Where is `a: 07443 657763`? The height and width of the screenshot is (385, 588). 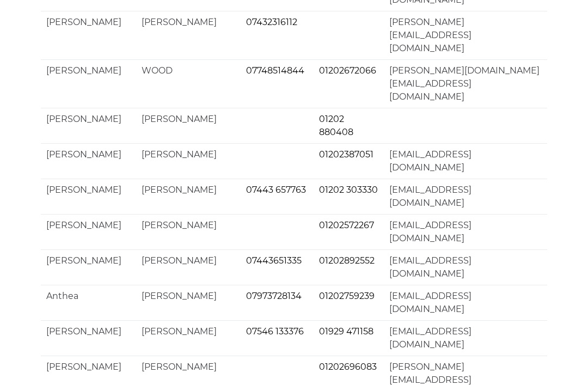 a: 07443 657763 is located at coordinates (276, 190).